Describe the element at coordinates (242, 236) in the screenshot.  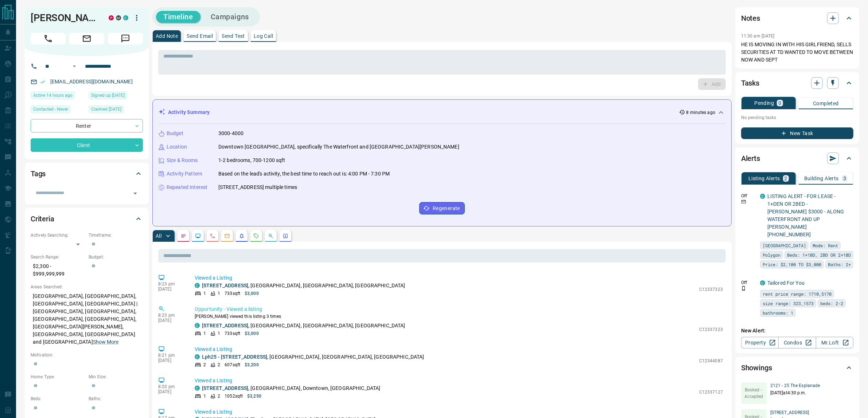
I see `svg: Listing Alerts` at that location.